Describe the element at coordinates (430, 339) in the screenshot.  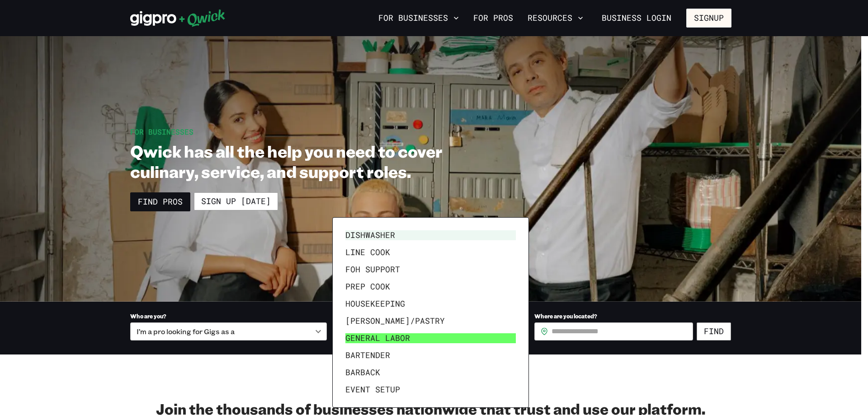
I see `li: General Labor` at that location.